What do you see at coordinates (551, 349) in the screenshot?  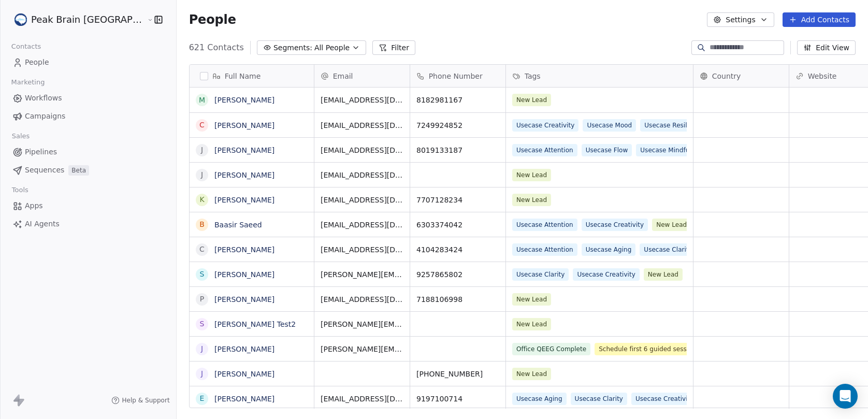 I see `span: Office QEEG Complete` at bounding box center [551, 349].